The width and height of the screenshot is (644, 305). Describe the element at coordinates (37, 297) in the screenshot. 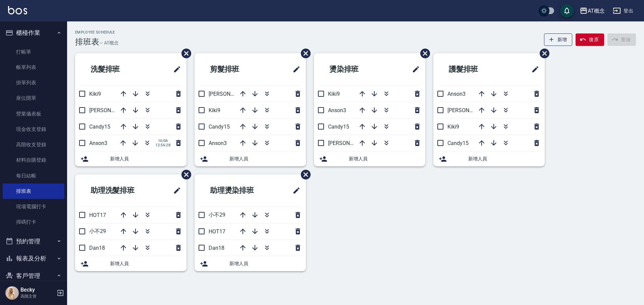

I see `p: 高階主管` at that location.